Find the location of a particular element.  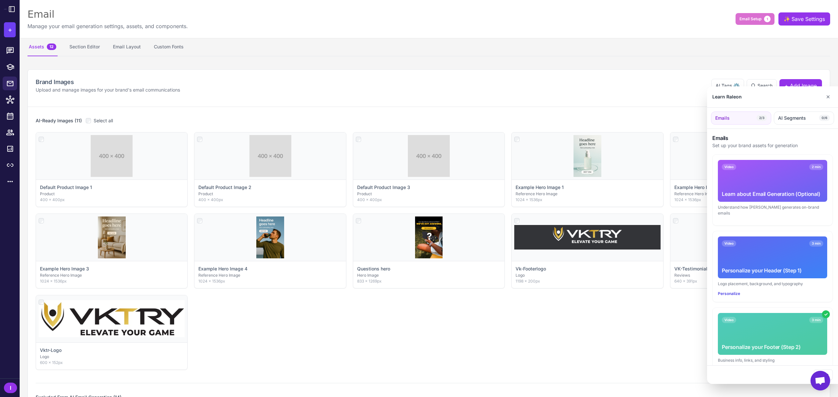

span: 0/6 is located at coordinates (824, 118).